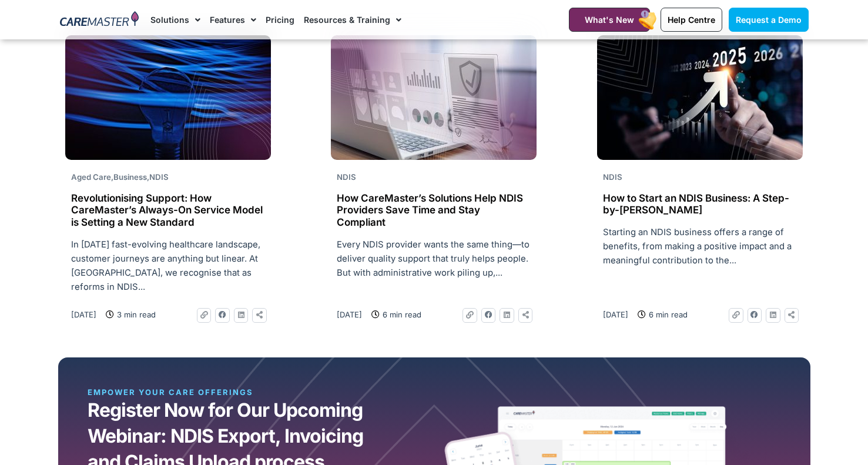 The height and width of the screenshot is (465, 868). What do you see at coordinates (691, 19) in the screenshot?
I see `a: Help Centre` at bounding box center [691, 19].